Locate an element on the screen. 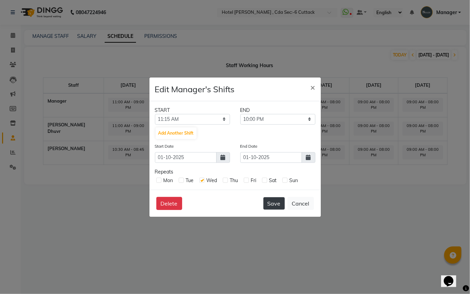 This screenshot has width=470, height=294. span: Tue is located at coordinates (190, 180).